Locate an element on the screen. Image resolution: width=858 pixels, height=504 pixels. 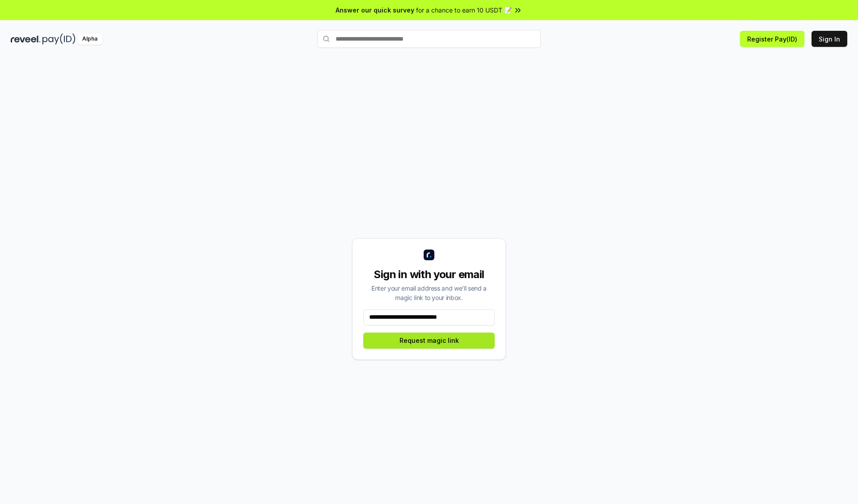
div: Sign in with your email is located at coordinates (429, 274).